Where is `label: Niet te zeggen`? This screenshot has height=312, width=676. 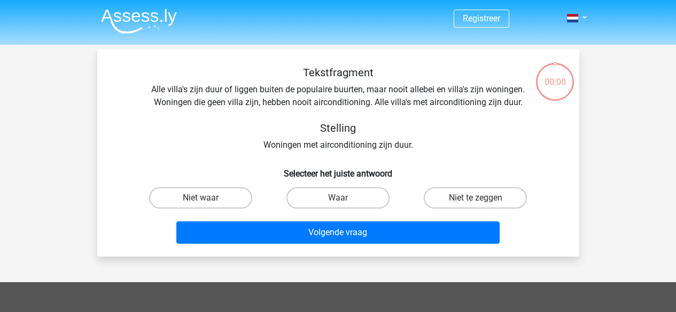
label: Niet te zeggen is located at coordinates (475, 198).